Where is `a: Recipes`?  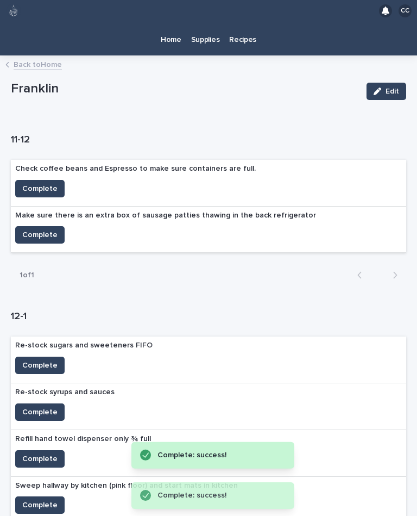
a: Recipes is located at coordinates (243, 39).